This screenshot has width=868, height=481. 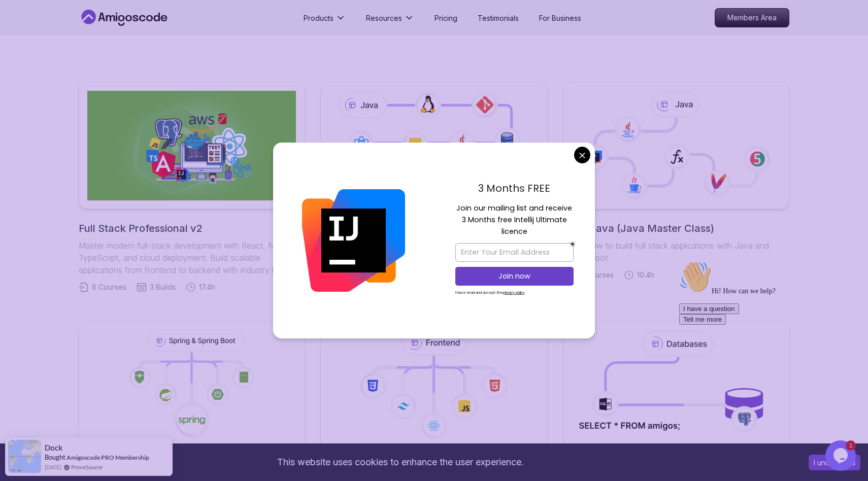 What do you see at coordinates (191, 258) in the screenshot?
I see `p: Master modern full-stack development with React, Node.js, TypeScript, and cloud deployment. Build...` at bounding box center [191, 258].